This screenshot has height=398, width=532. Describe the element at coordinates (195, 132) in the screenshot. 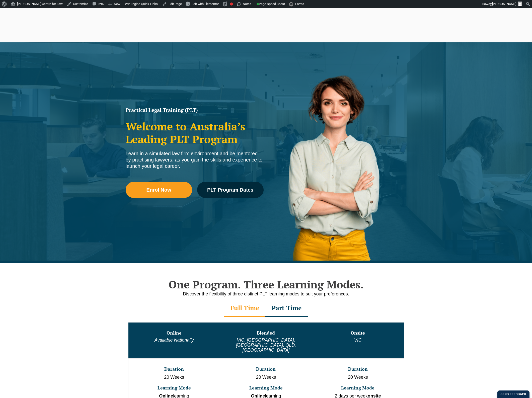

I see `h2: Welcome to Australia’s Leading PLT Program` at that location.